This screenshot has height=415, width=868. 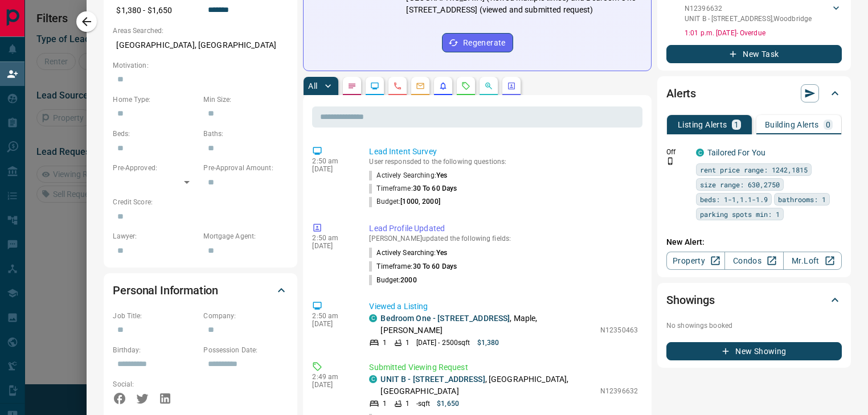 I want to click on svg: Emails, so click(x=420, y=86).